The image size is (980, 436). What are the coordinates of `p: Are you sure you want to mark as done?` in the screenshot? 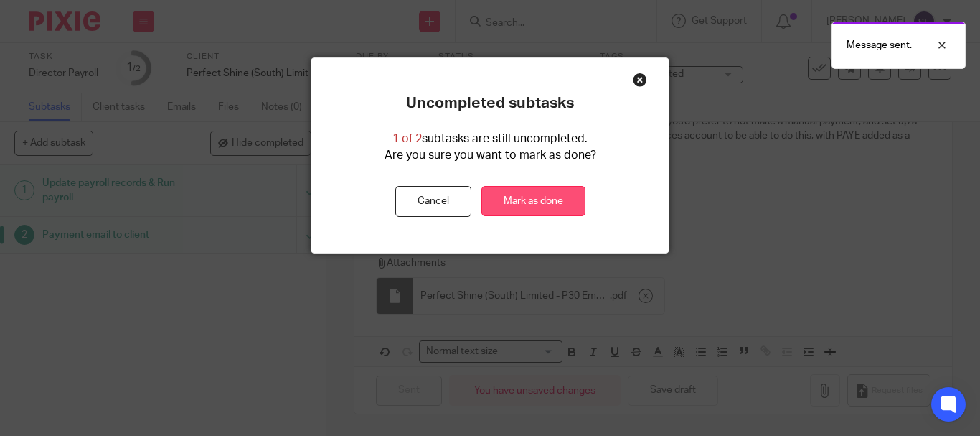 It's located at (490, 155).